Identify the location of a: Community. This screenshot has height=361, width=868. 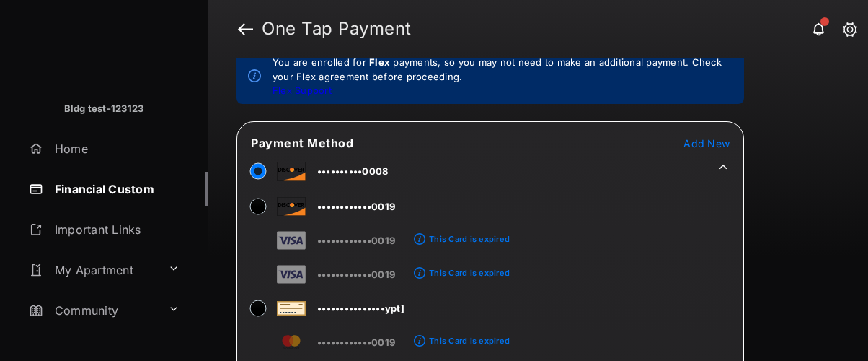
(92, 310).